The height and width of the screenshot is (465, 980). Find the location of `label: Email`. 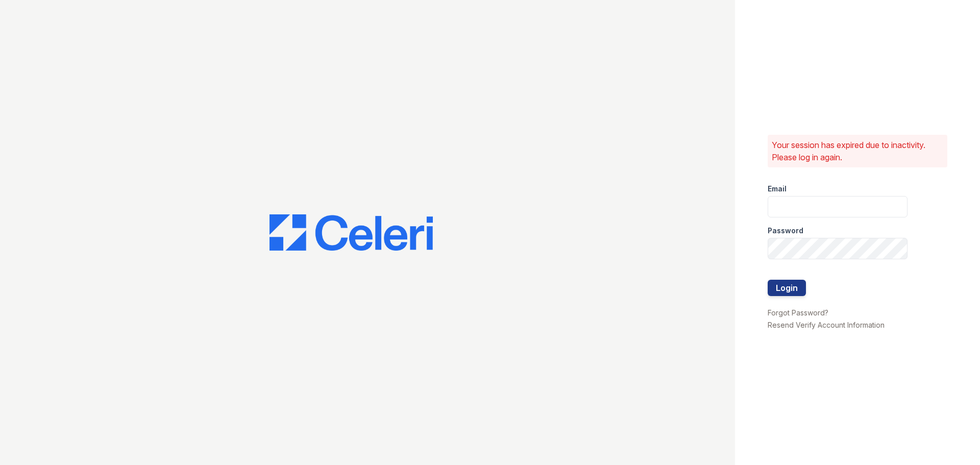

label: Email is located at coordinates (777, 189).